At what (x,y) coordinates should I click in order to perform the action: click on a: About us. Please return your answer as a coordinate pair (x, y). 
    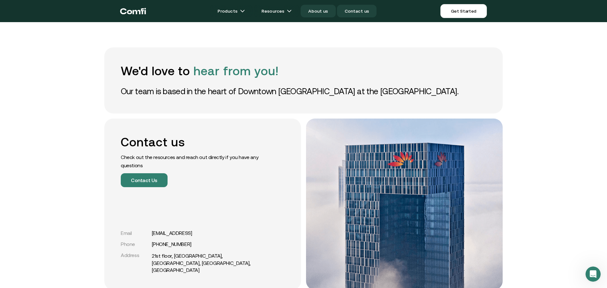
    Looking at the image, I should click on (318, 11).